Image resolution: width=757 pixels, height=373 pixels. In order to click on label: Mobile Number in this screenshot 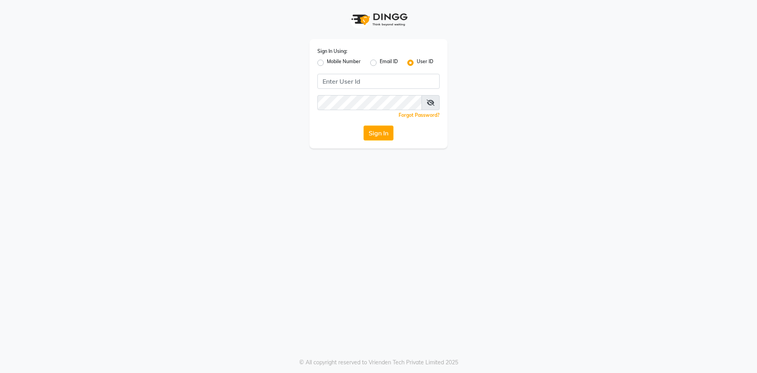, I will do `click(344, 63)`.